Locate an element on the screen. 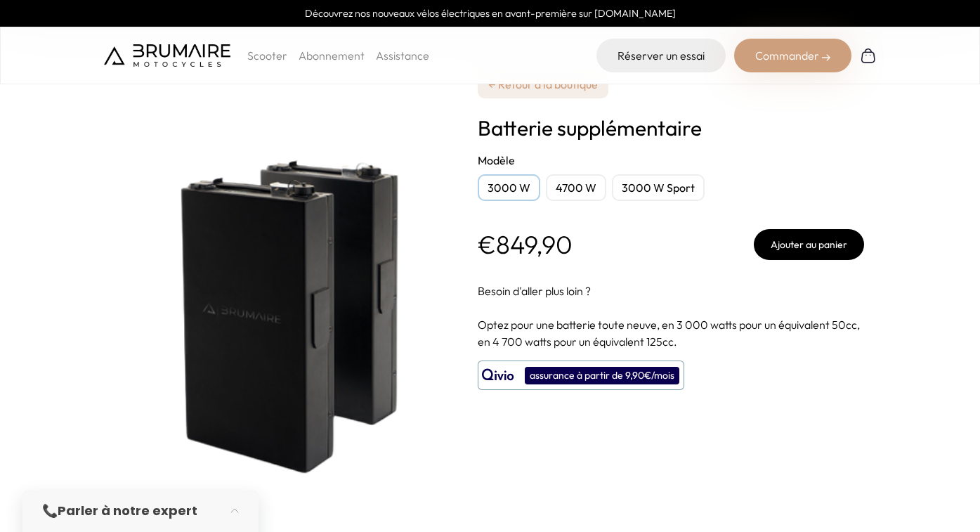  div: 3000 W is located at coordinates (509, 188).